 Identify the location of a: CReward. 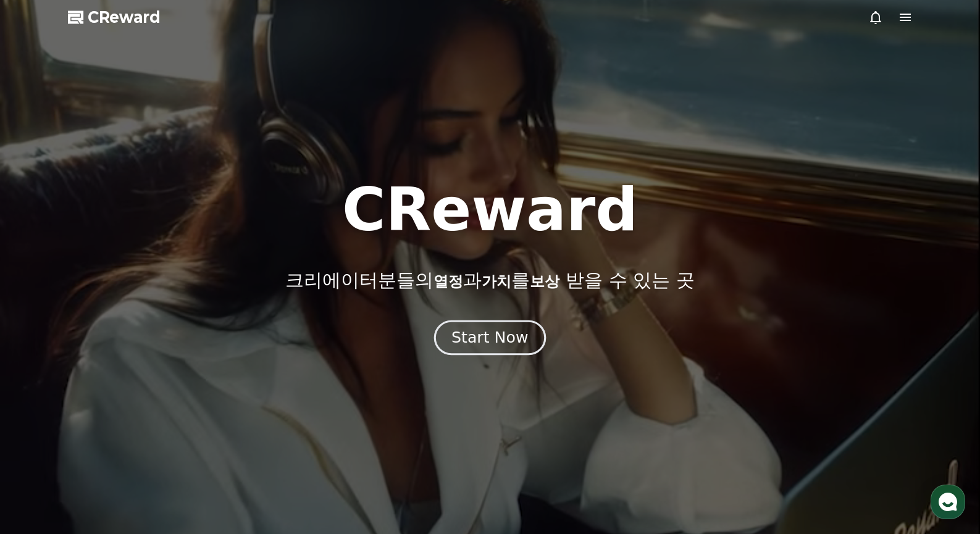
(114, 17).